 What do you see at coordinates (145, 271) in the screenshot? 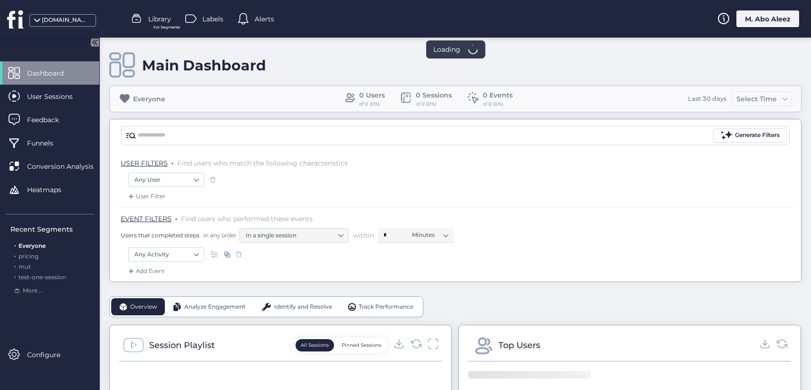
I see `div: Add Event` at bounding box center [145, 271].